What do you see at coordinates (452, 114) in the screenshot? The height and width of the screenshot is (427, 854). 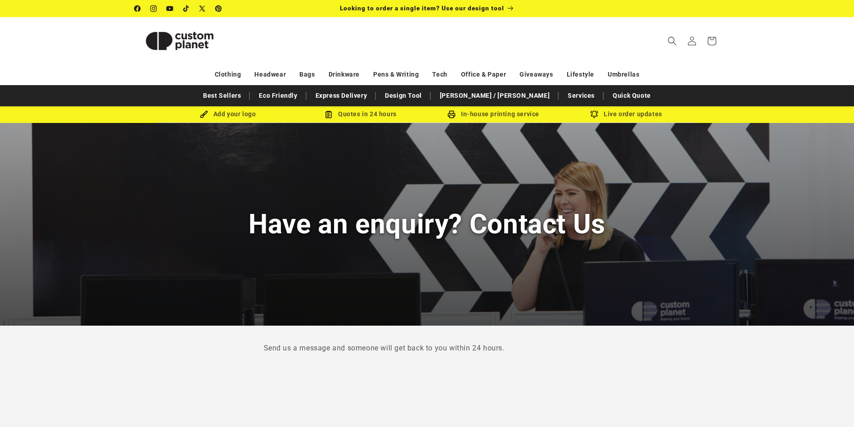 I see `img: In-house printing` at bounding box center [452, 114].